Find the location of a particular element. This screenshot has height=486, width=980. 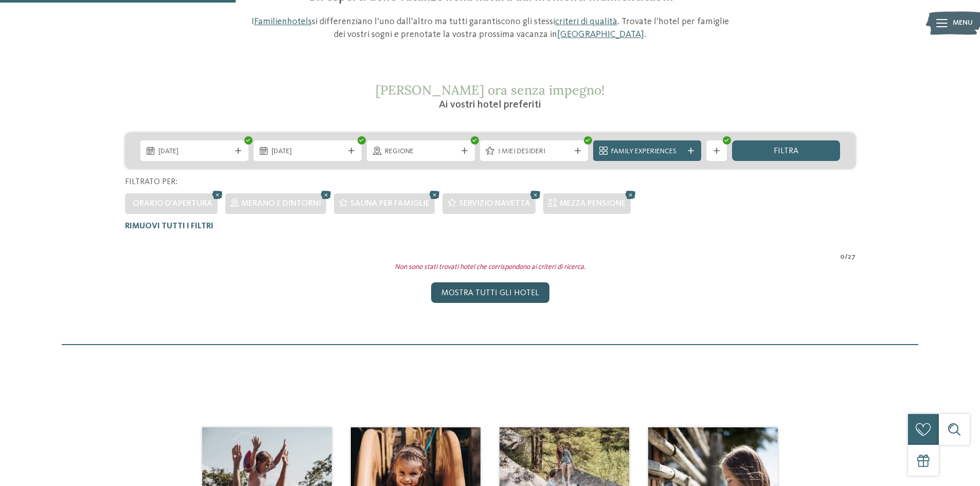

span: Rimuovi tutti i filtri is located at coordinates (169, 226).